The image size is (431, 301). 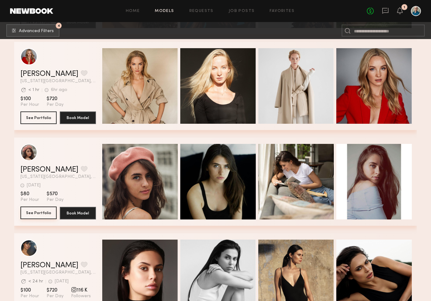 What do you see at coordinates (30, 194) in the screenshot?
I see `span: $80` at bounding box center [30, 194].